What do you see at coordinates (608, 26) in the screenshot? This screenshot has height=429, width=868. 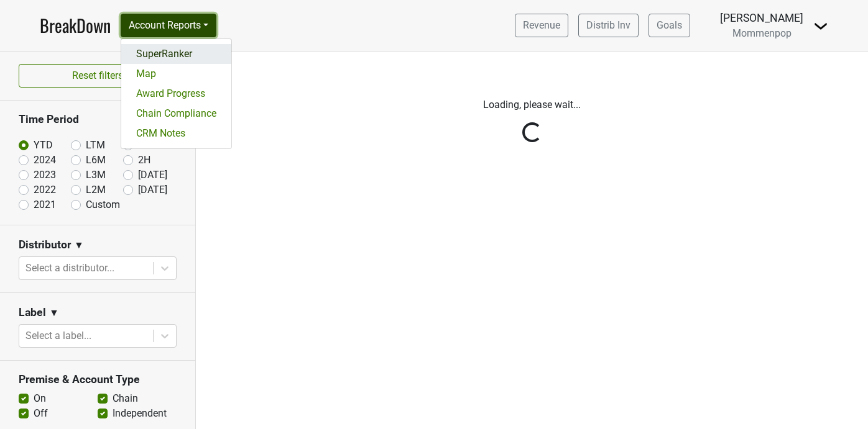 I see `a: Distrib Inv` at bounding box center [608, 26].